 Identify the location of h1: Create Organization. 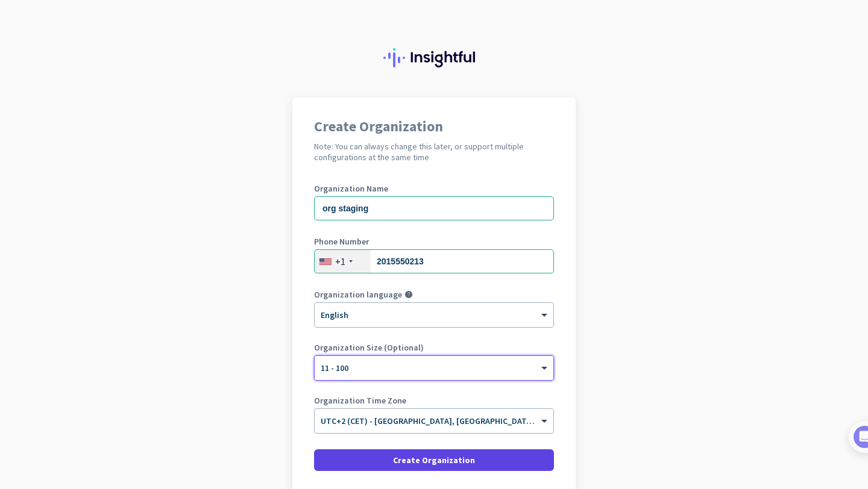
(434, 127).